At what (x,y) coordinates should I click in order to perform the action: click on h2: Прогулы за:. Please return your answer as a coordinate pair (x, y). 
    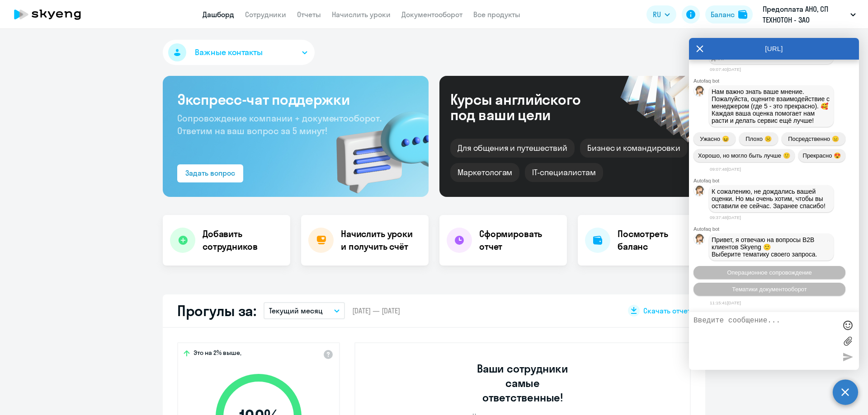
    Looking at the image, I should click on (217, 311).